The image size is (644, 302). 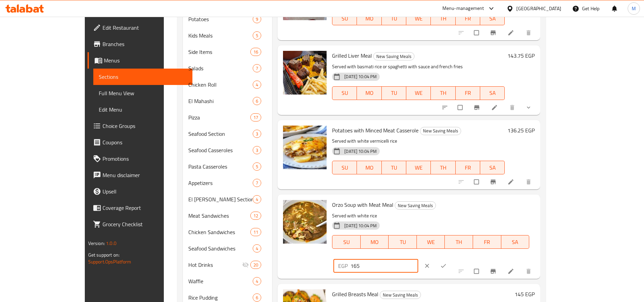 What do you see at coordinates (220, 84) in the screenshot?
I see `span: Chicken Roll` at bounding box center [220, 84].